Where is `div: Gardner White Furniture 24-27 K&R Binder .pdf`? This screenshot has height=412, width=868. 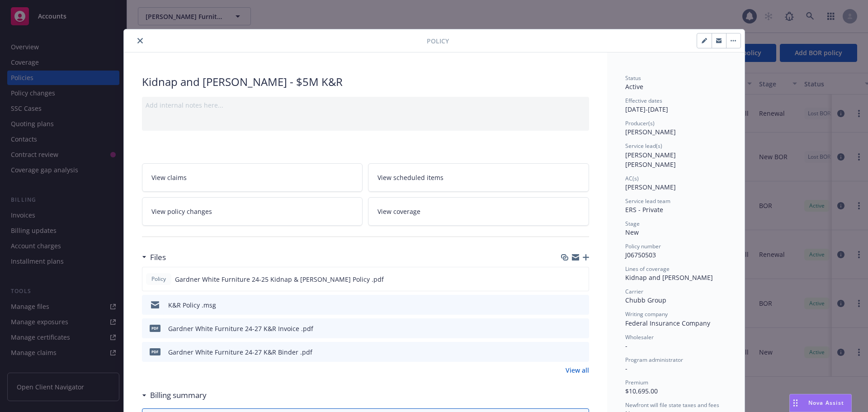
div: Gardner White Furniture 24-27 K&R Binder .pdf is located at coordinates (240, 352).